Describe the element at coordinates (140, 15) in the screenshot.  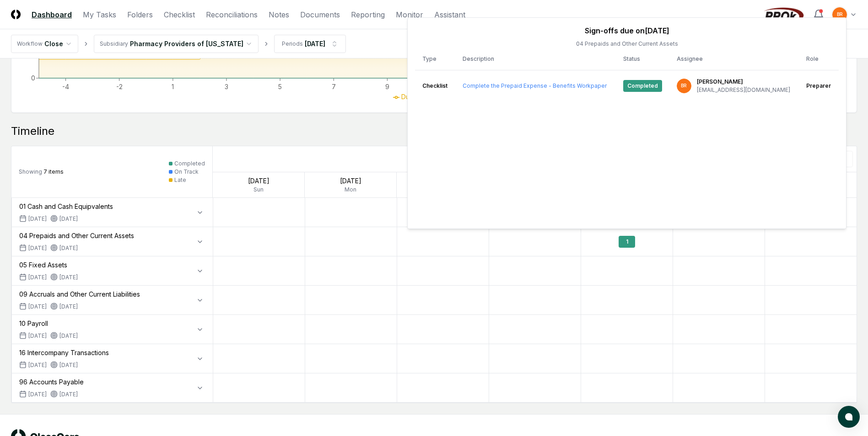
I see `a: Folders` at that location.